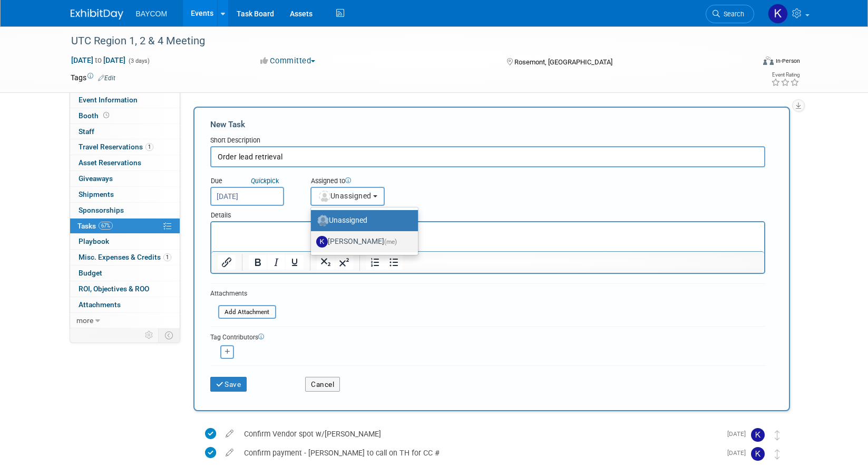 This screenshot has height=465, width=868. What do you see at coordinates (87, 131) in the screenshot?
I see `span: Staff` at bounding box center [87, 131].